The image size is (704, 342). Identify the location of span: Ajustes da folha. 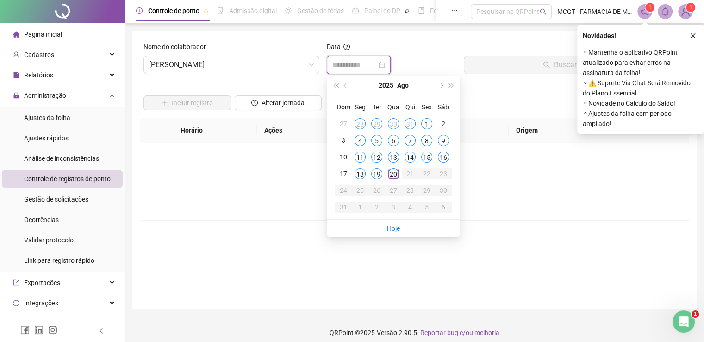
(47, 118).